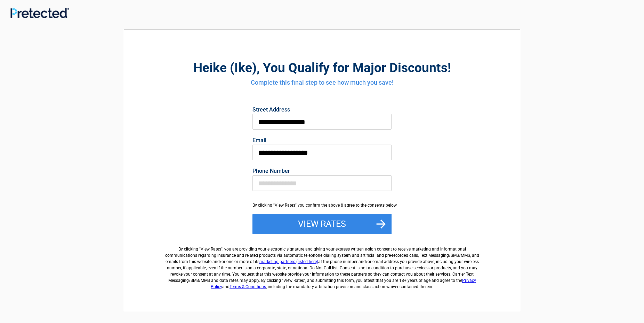  What do you see at coordinates (322, 140) in the screenshot?
I see `label: Email` at bounding box center [322, 140].